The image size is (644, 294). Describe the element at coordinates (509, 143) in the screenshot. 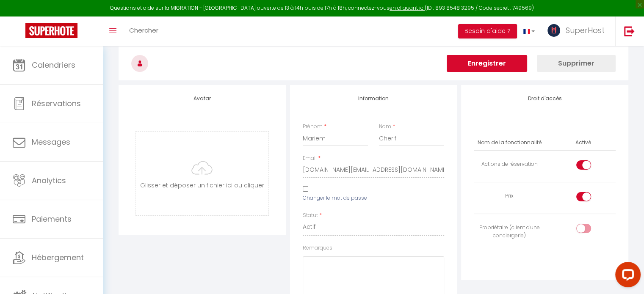

I see `th: Nom de la fonctionnalité` at that location.